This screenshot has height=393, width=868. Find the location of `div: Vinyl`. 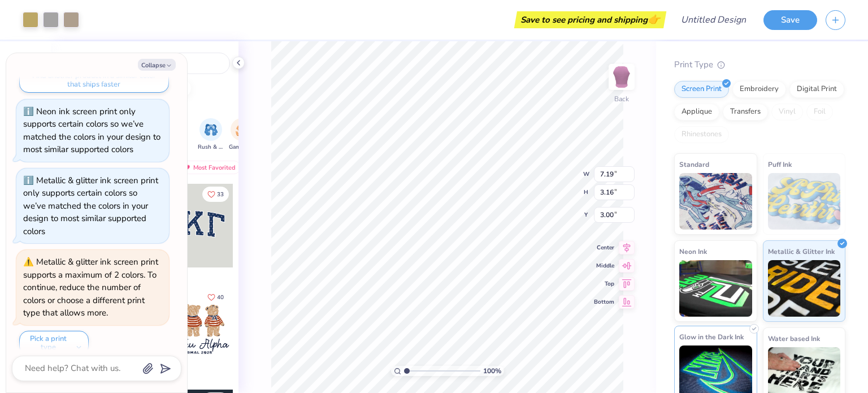

div: Vinyl is located at coordinates (788, 112).